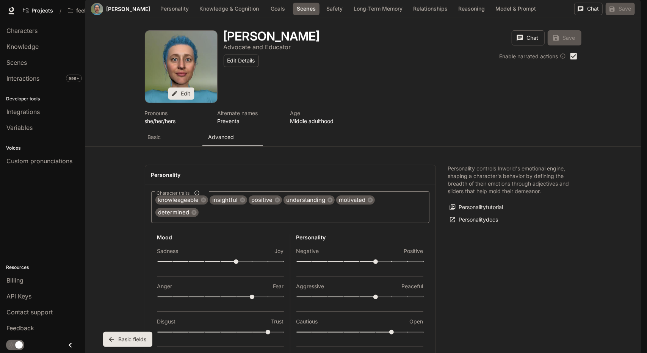 The height and width of the screenshot is (353, 647). I want to click on p: Personality controls Inworld's emotional engine, shaping a character's behavior by defining the b..., so click(508, 180).